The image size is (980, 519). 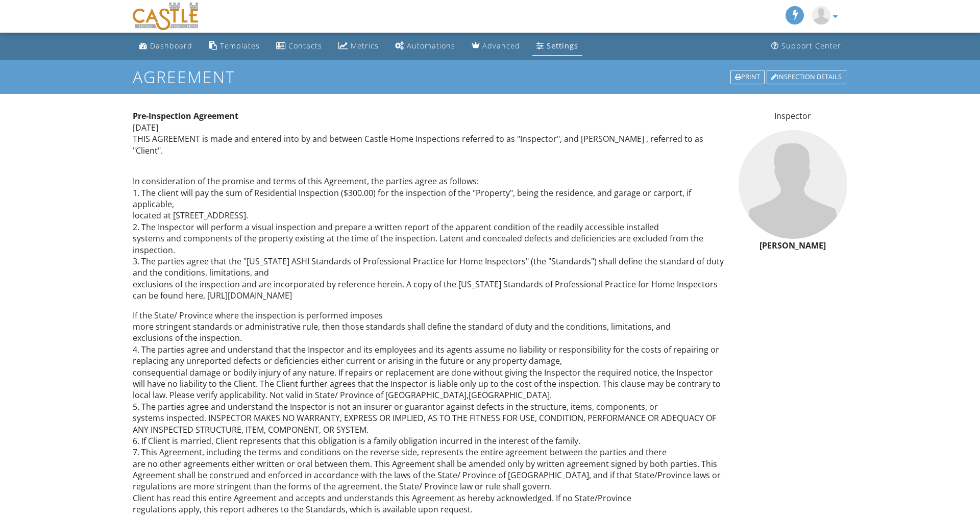 I want to click on div: Dashboard, so click(x=171, y=45).